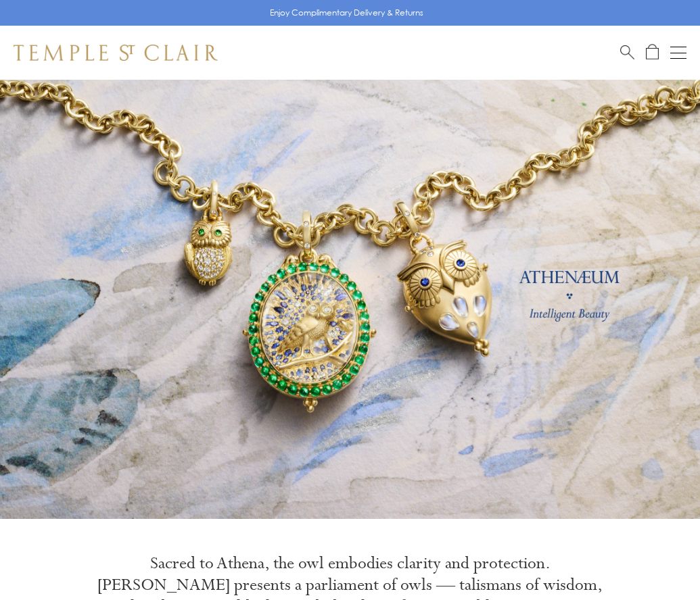 The width and height of the screenshot is (700, 600). What do you see at coordinates (627, 52) in the screenshot?
I see `a: Search` at bounding box center [627, 52].